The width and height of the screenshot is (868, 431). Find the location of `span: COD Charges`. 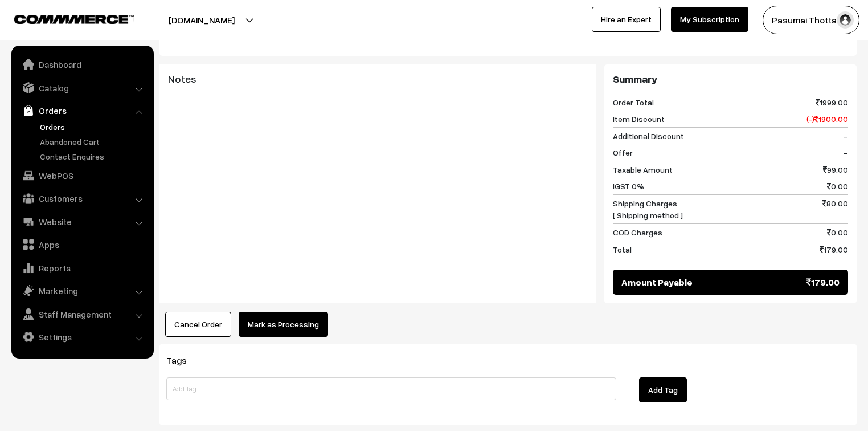

span: COD Charges is located at coordinates (637, 232).